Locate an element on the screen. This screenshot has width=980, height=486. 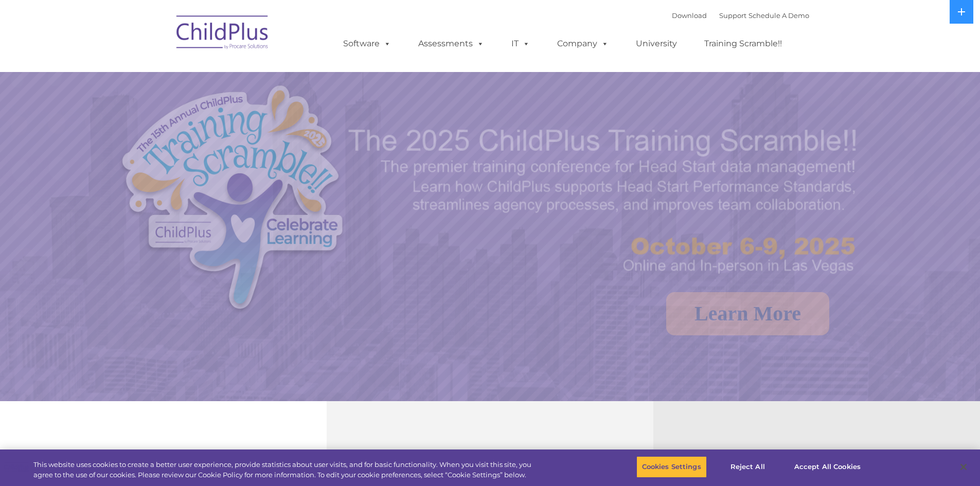
button: Accept All Cookies is located at coordinates (828, 467).